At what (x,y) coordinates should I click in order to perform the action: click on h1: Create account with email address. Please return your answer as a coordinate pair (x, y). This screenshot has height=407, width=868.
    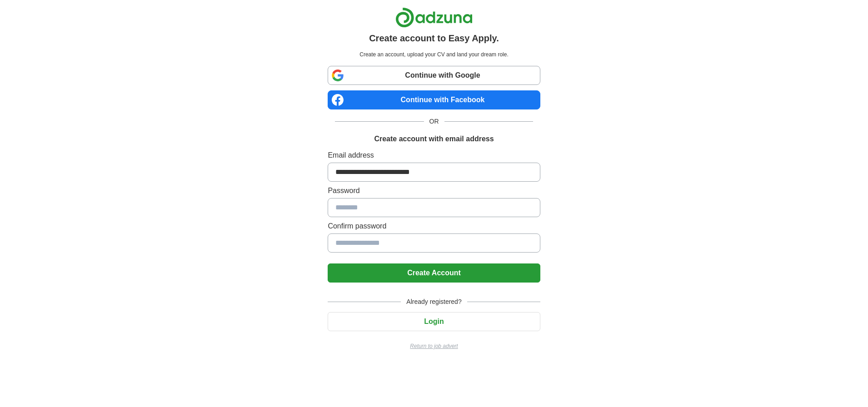
    Looking at the image, I should click on (433, 139).